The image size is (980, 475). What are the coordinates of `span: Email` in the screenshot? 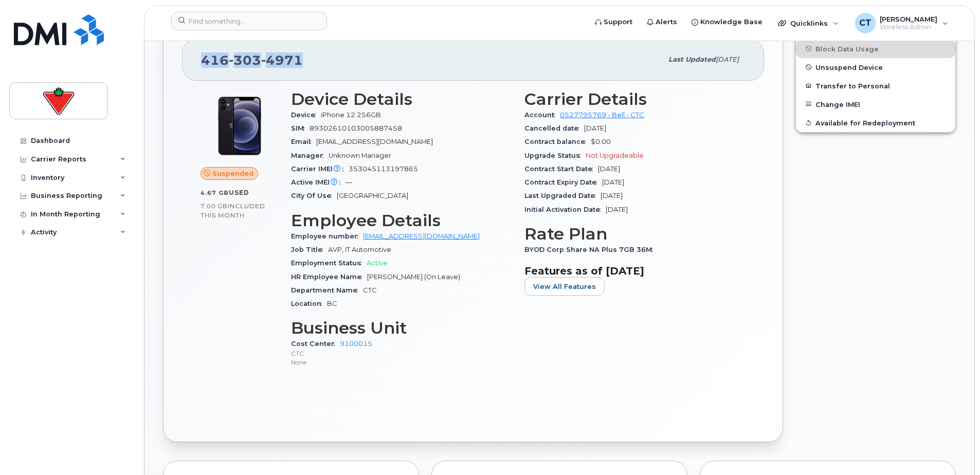 It's located at (304, 141).